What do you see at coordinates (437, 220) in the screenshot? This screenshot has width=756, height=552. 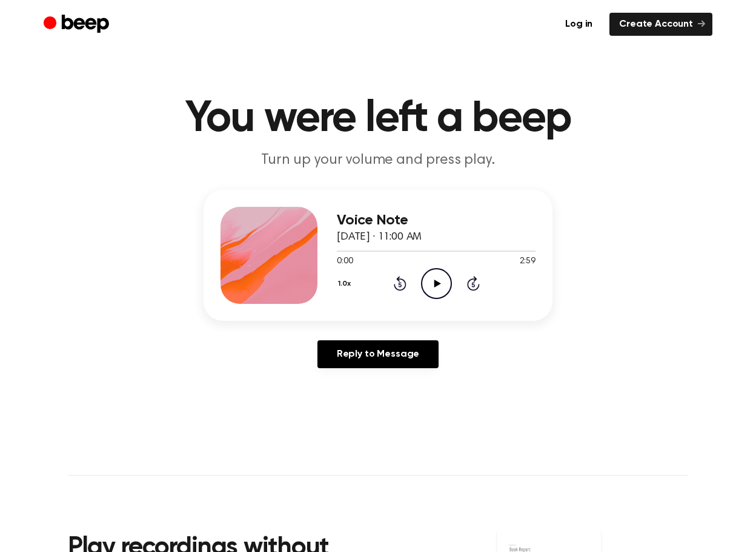 I see `h3: Voice Note` at bounding box center [437, 220].